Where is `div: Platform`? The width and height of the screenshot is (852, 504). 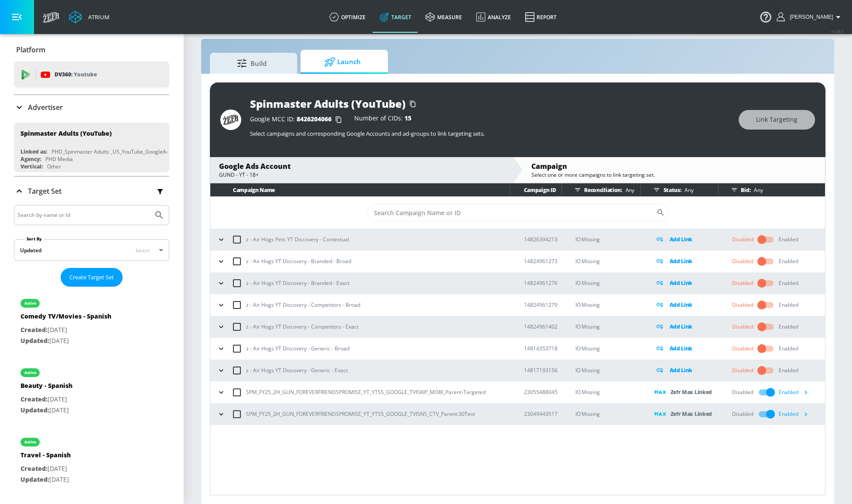 div: Platform is located at coordinates (92, 50).